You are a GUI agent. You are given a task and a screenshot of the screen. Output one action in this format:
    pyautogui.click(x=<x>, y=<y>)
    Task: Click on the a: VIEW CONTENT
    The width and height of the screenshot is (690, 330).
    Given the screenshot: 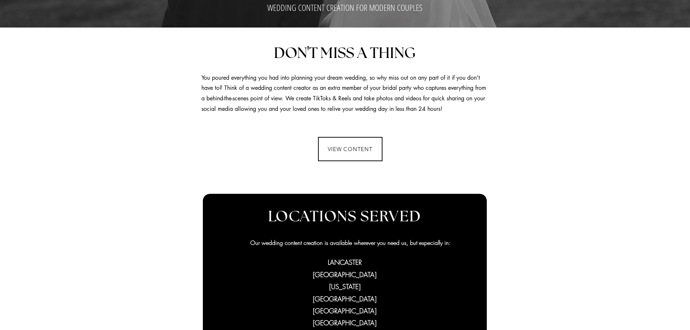 What is the action you would take?
    pyautogui.click(x=350, y=149)
    